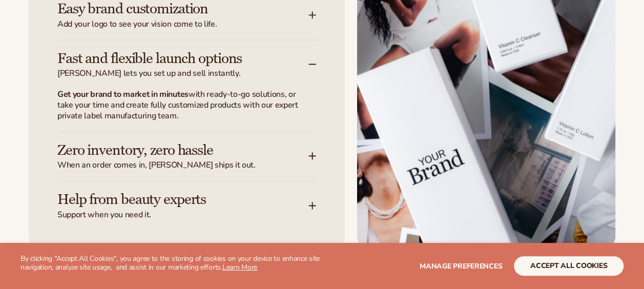  What do you see at coordinates (461, 266) in the screenshot?
I see `button: Manage preferences` at bounding box center [461, 266].